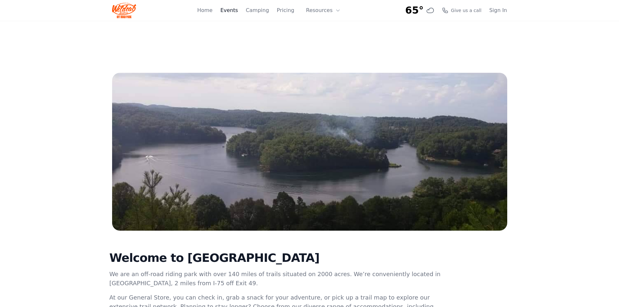  I want to click on a: Events, so click(229, 10).